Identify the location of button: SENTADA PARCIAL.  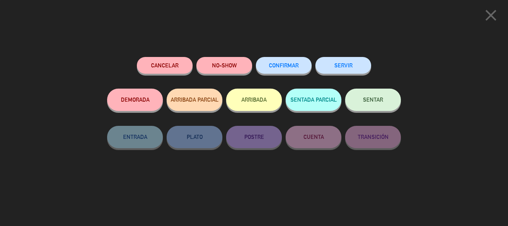
(313, 100).